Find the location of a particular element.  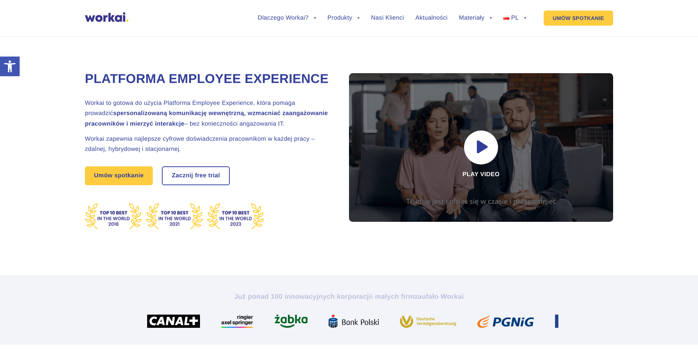

a: UMÓW SPOTKANIE is located at coordinates (579, 18).